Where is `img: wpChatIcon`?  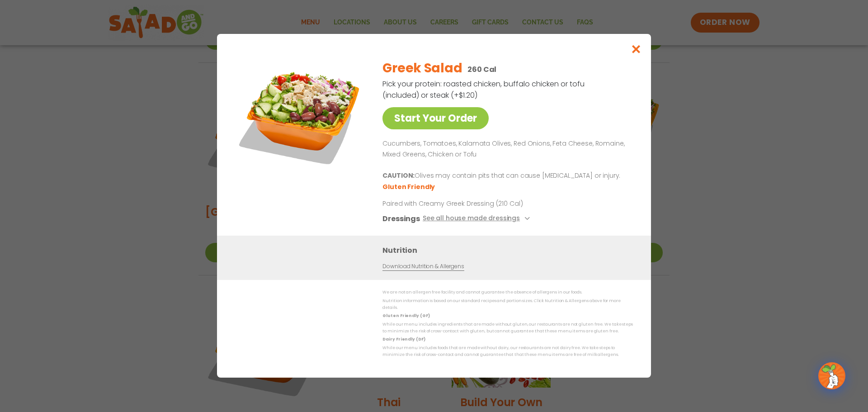 img: wpChatIcon is located at coordinates (832, 376).